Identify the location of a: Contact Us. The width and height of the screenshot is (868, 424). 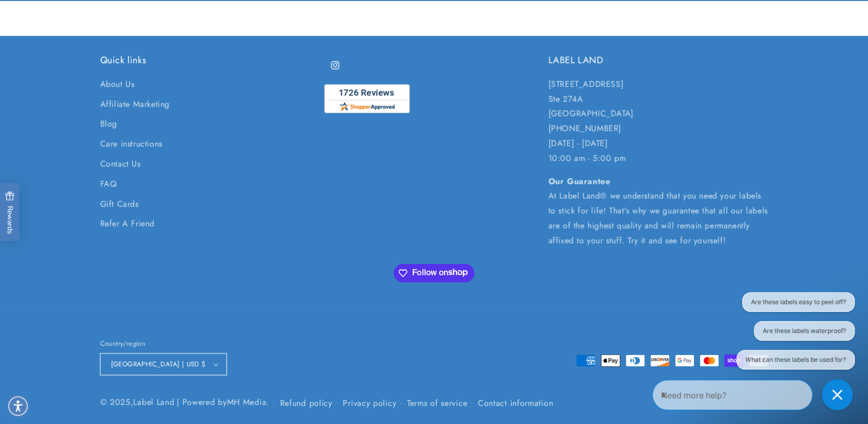
(120, 164).